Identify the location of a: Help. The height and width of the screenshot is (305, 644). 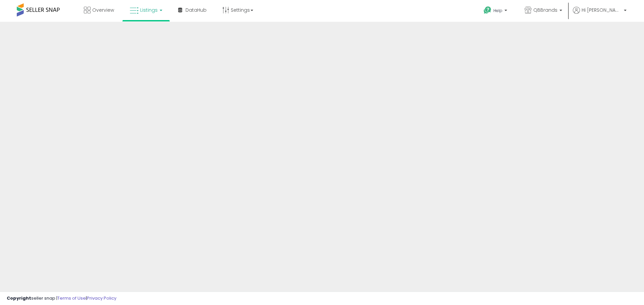
(496, 12).